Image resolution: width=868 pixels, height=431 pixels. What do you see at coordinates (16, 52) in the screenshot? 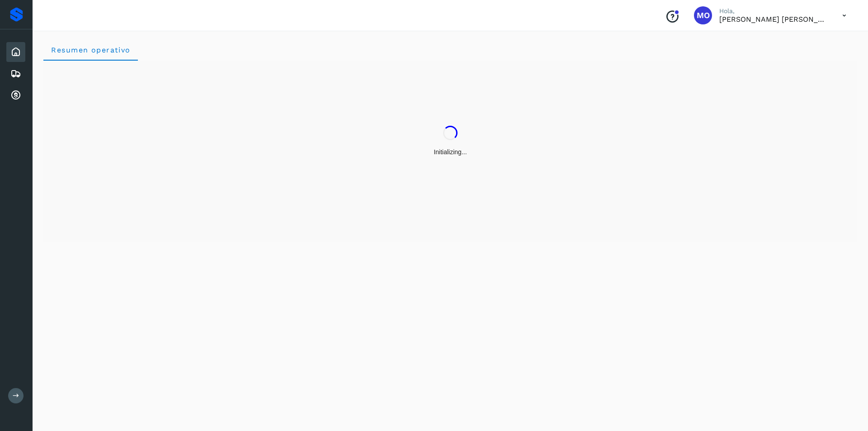
I see `div: Inicio` at bounding box center [16, 52].